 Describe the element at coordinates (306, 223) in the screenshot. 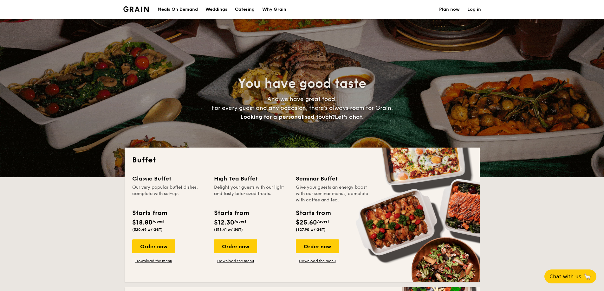

I see `span: $25.60` at that location.